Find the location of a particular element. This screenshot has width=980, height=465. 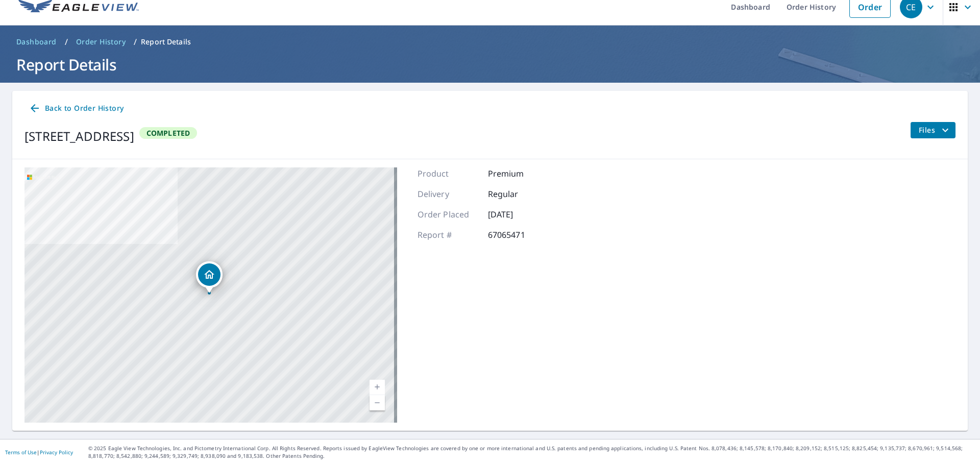

a: Current Level 17, Zoom Out is located at coordinates (377, 403).